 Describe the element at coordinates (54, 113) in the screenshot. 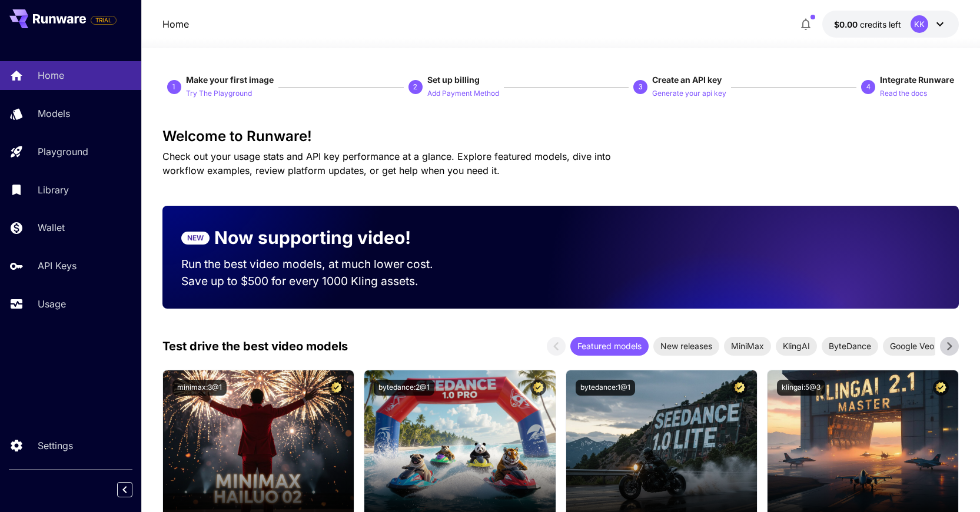

I see `p: Models` at that location.